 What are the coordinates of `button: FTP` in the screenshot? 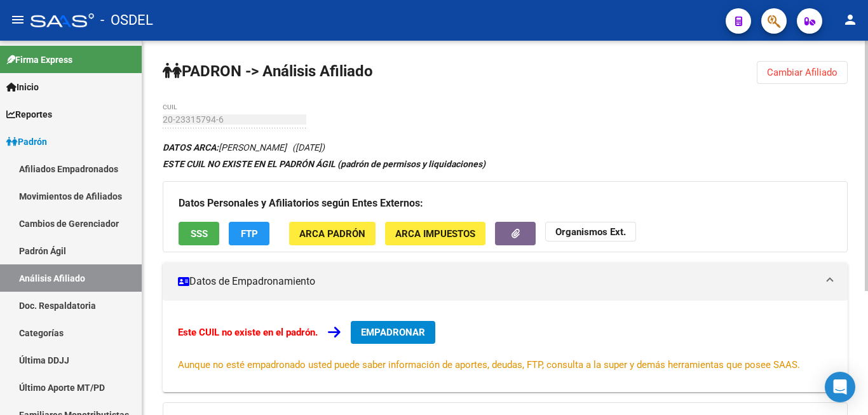 It's located at (249, 233).